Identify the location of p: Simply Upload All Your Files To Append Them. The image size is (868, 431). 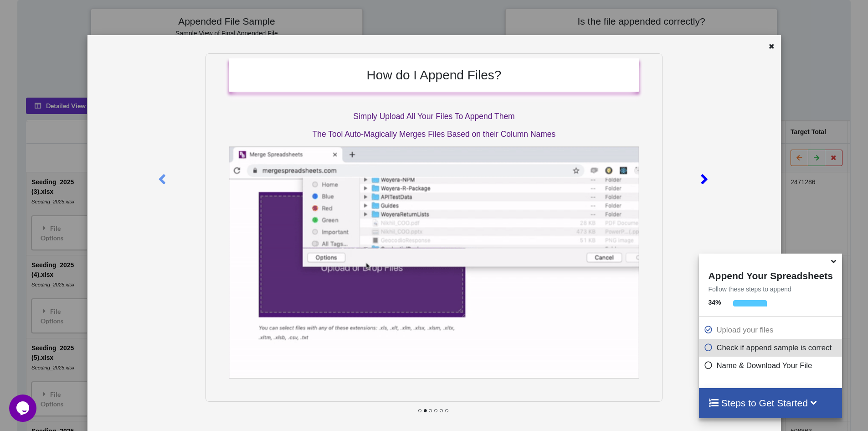
(434, 116).